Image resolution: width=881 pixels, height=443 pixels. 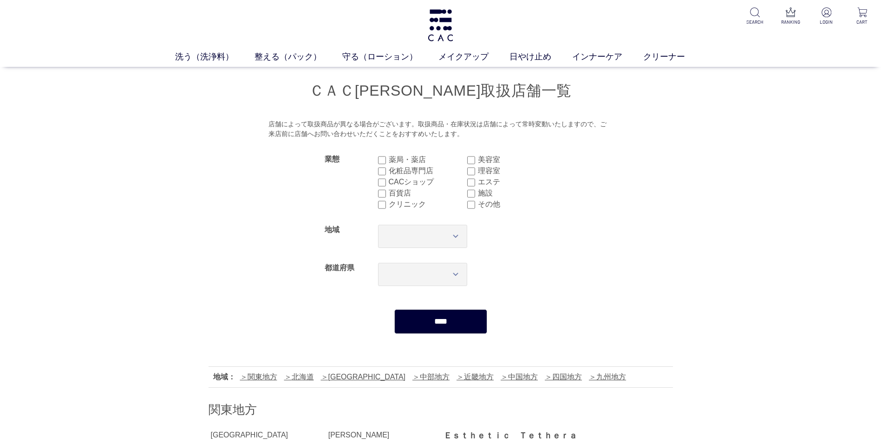 I want to click on label: 都道府県, so click(x=339, y=267).